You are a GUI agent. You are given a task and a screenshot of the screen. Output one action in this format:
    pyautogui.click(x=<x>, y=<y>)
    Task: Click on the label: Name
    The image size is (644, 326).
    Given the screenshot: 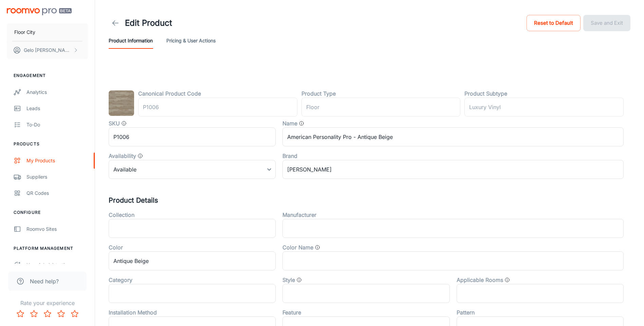 What is the action you would take?
    pyautogui.click(x=290, y=123)
    